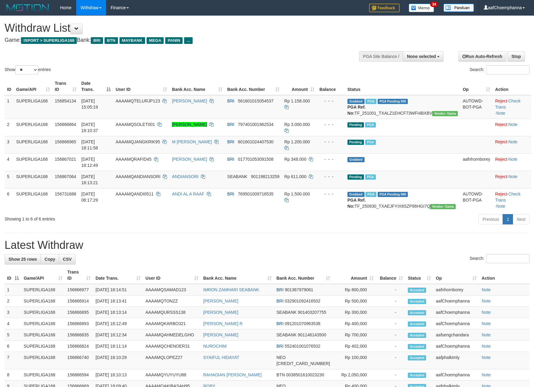 This screenshot has width=534, height=387. I want to click on span: NEO, so click(281, 357).